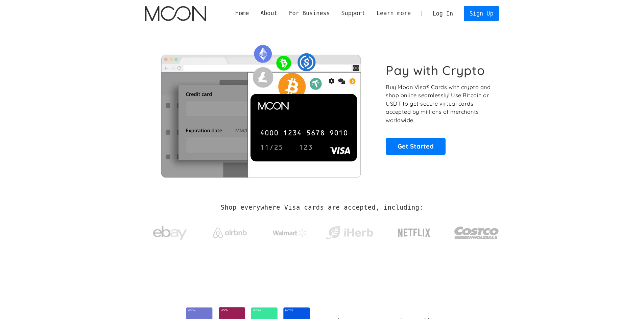 The width and height of the screenshot is (644, 319). I want to click on img: Moon Cards let you spend your crypto anywhere Visa is accepted., so click(260, 109).